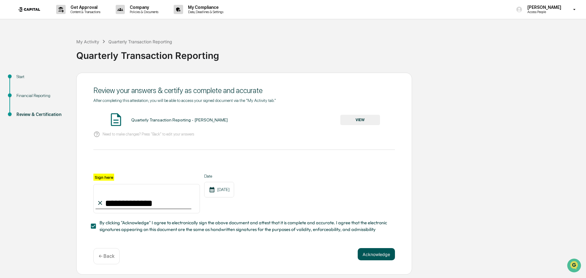 This screenshot has height=278, width=586. Describe the element at coordinates (185, 100) in the screenshot. I see `span: After completing this attestation, you will be able to access your signed document via the "My Ac...` at that location.